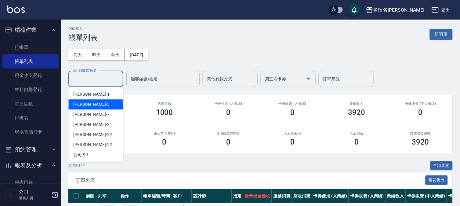 This screenshot has height=206, width=460. What do you see at coordinates (440, 10) in the screenshot?
I see `button: 登出` at bounding box center [440, 10].